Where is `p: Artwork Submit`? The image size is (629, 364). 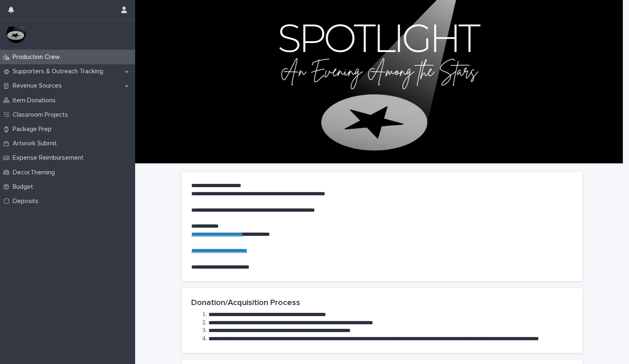 p: Artwork Submit is located at coordinates (36, 143).